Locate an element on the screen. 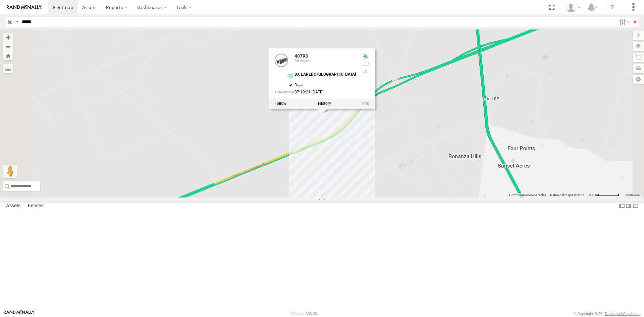  span: 0 is located at coordinates (298, 85).